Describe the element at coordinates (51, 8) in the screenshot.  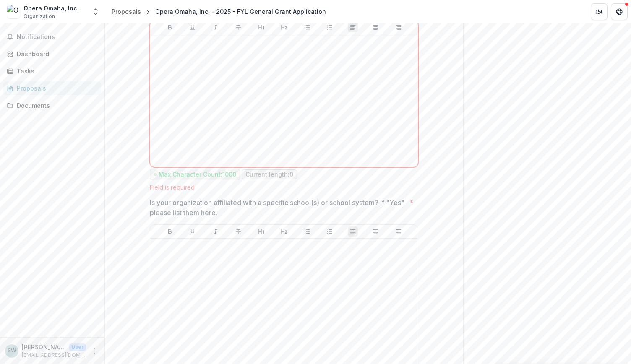
I see `div: Opera Omaha, Inc.` at that location.